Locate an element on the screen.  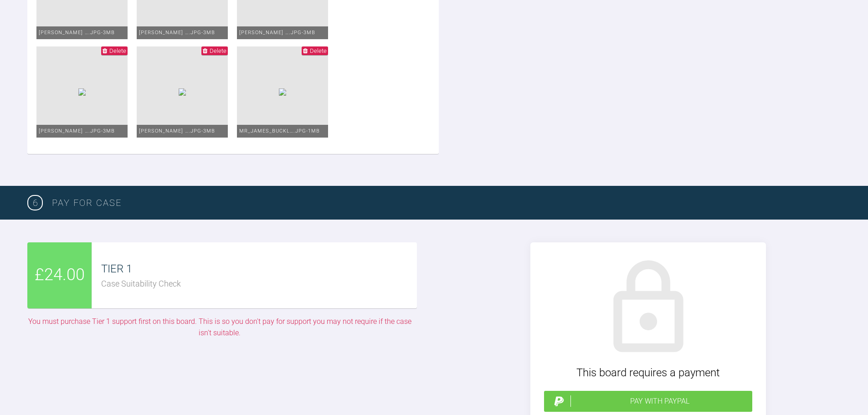
div: Pay with PayPal is located at coordinates (659, 401).